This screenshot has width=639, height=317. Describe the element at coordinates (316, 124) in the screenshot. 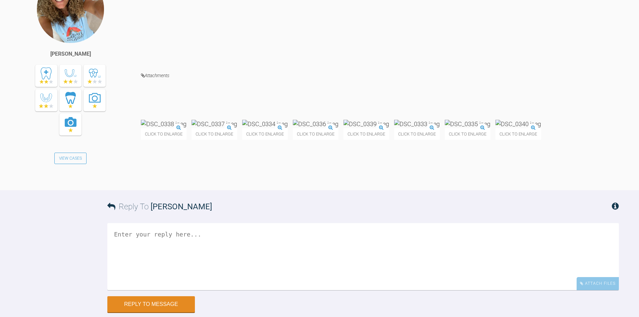

I see `img: DSC_0336.jpeg` at that location.